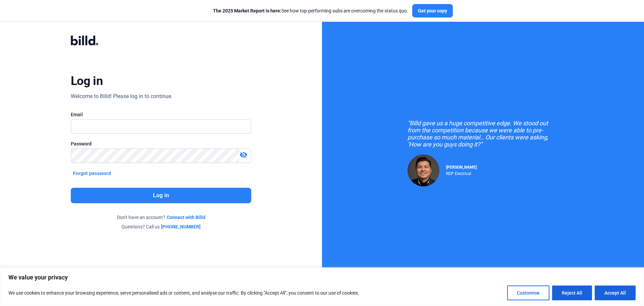 The image size is (644, 306). What do you see at coordinates (244, 155) in the screenshot?
I see `mat-icon: visibility_off` at bounding box center [244, 155].